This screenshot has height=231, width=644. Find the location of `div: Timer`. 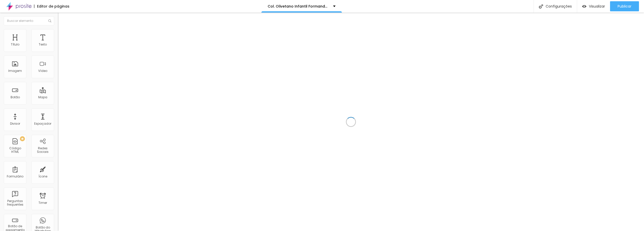

div: Timer is located at coordinates (43, 203).